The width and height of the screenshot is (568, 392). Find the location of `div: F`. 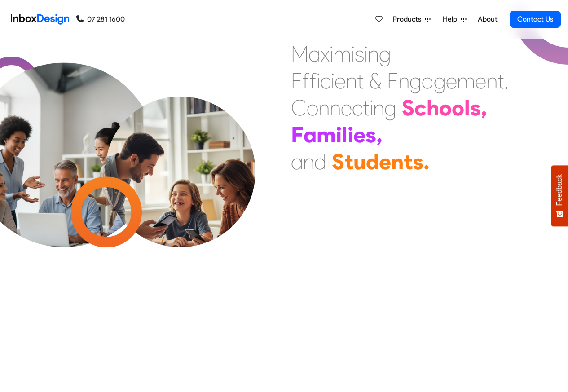

div: F is located at coordinates (297, 134).